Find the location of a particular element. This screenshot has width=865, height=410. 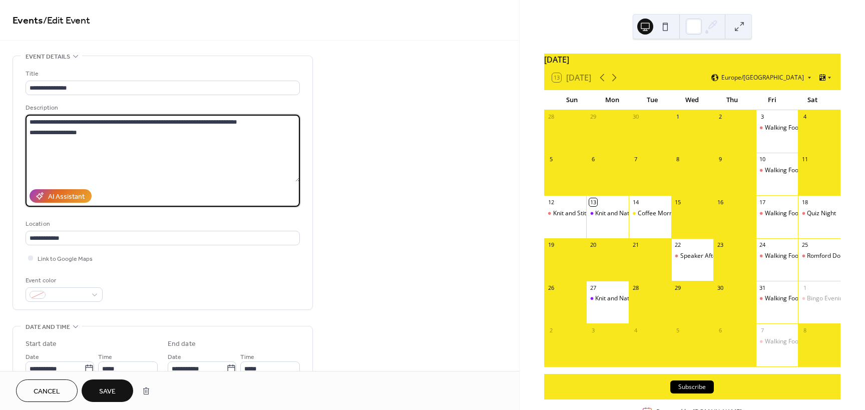

div: 14 is located at coordinates (636, 202).